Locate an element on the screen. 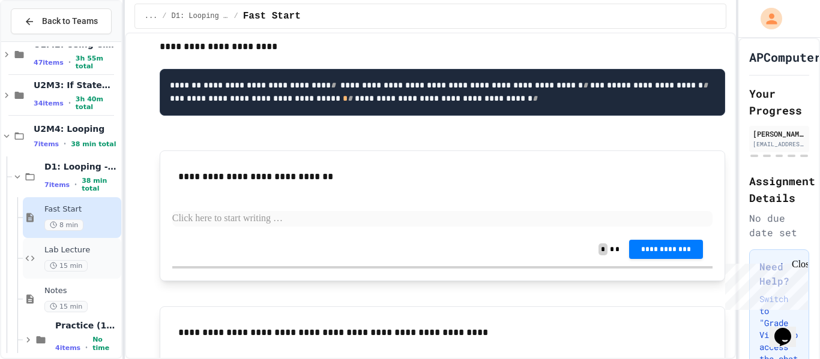 The height and width of the screenshot is (359, 820). span: 4 items is located at coordinates (68, 348).